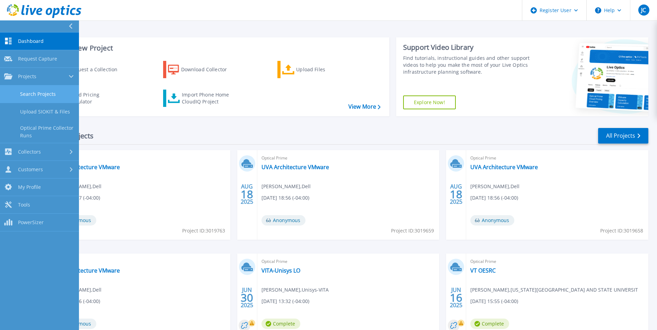 This screenshot has width=657, height=330. What do you see at coordinates (430, 103) in the screenshot?
I see `a: Explore Now!` at bounding box center [430, 103].